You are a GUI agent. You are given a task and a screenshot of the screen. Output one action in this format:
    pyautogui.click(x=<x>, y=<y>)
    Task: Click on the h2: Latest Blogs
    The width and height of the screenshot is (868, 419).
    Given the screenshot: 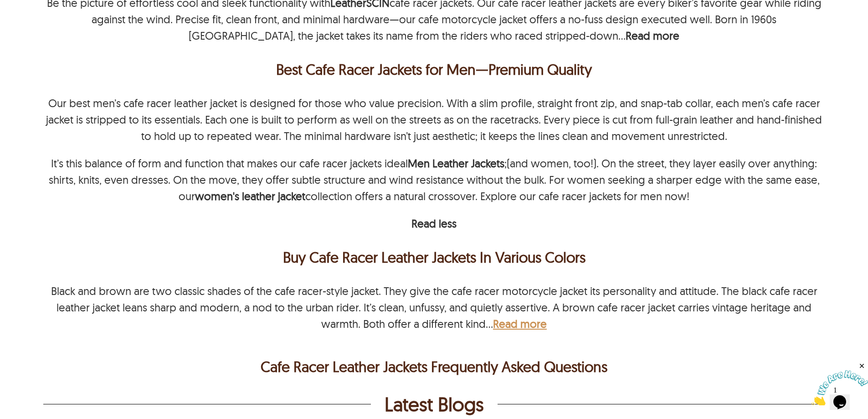 What is the action you would take?
    pyautogui.click(x=434, y=404)
    